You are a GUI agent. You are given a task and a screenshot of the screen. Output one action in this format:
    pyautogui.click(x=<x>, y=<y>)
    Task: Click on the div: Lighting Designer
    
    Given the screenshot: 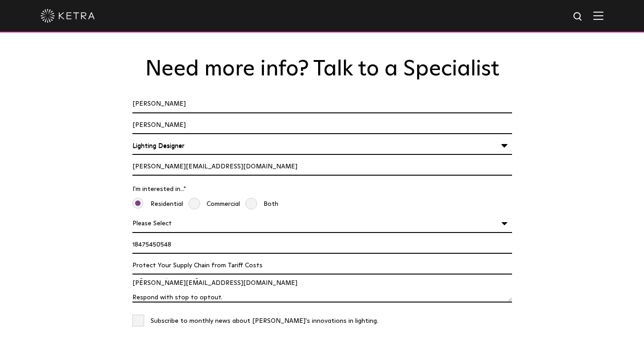 What is the action you would take?
    pyautogui.click(x=322, y=147)
    